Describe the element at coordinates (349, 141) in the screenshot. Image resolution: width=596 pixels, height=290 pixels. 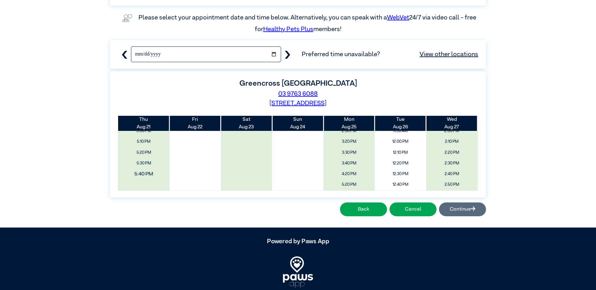
I see `span: 3:20 PM` at that location.